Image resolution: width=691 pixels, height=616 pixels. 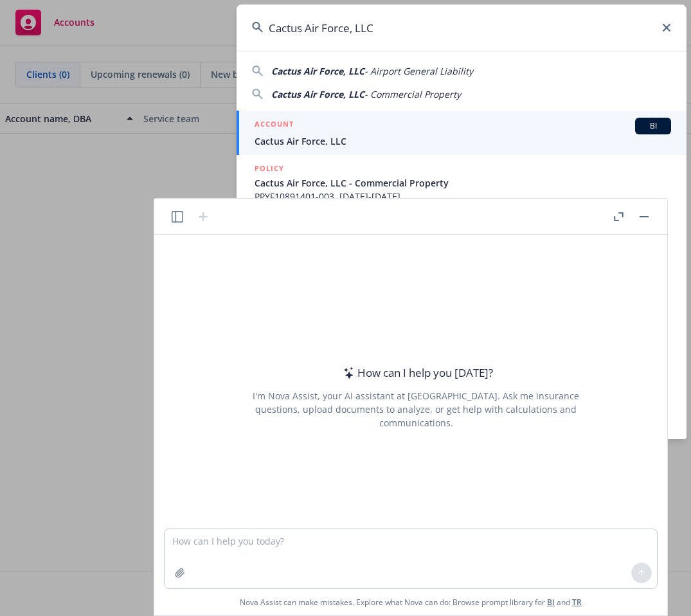 What do you see at coordinates (412, 94) in the screenshot?
I see `span: - Commercial Property` at bounding box center [412, 94].